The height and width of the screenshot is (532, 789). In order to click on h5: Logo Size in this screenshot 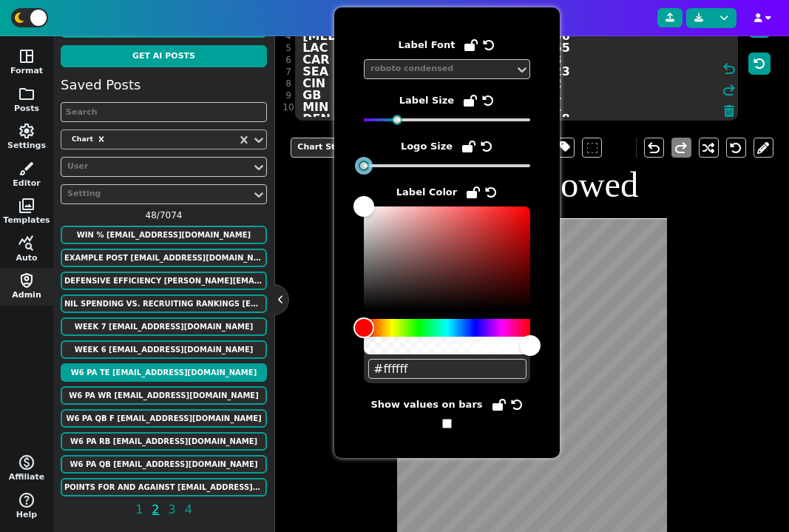, I will do `click(426, 146)`.